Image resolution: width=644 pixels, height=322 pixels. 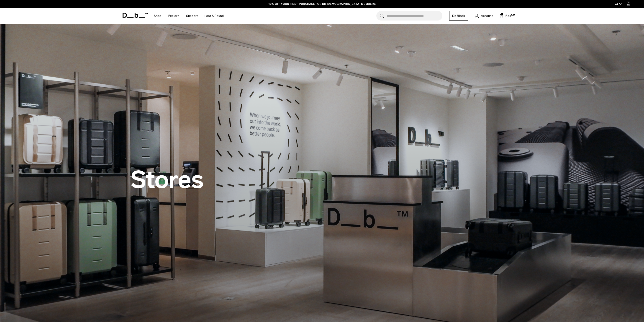 What do you see at coordinates (508, 16) in the screenshot?
I see `span: Bag` at bounding box center [508, 16].